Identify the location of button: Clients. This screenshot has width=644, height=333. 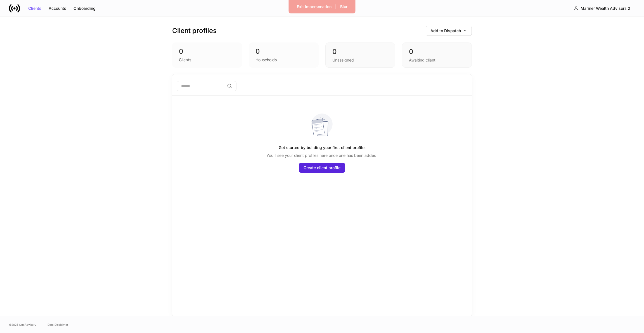
(35, 8).